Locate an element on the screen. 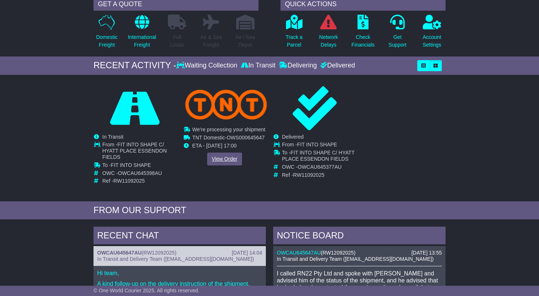 The width and height of the screenshot is (539, 296). span: OWS000645647 is located at coordinates (246, 137).